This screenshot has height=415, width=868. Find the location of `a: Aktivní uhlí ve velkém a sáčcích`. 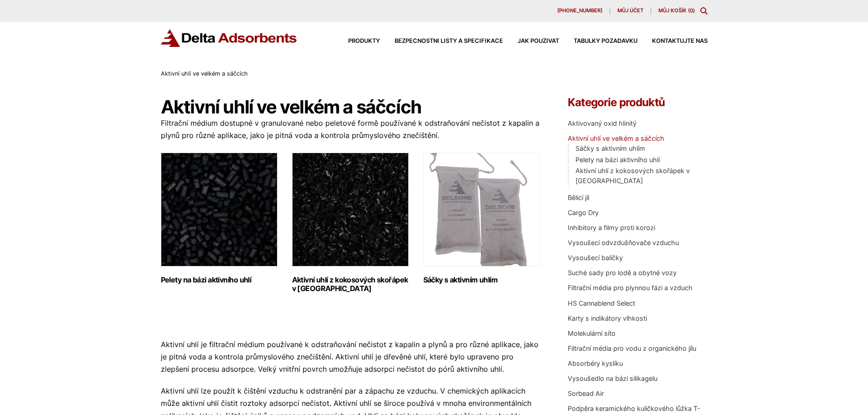

a: Aktivní uhlí ve velkém a sáčcích is located at coordinates (616, 138).